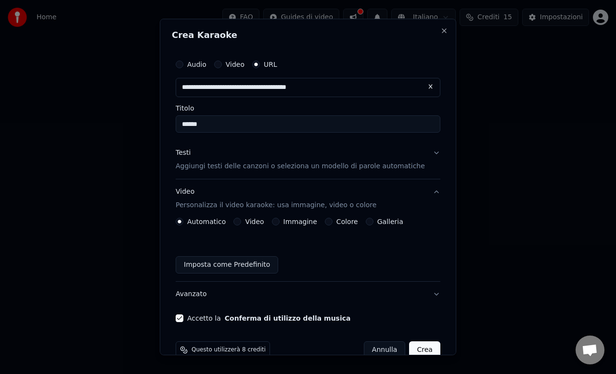 The width and height of the screenshot is (616, 374). I want to click on span: Questo utilizzerà 8 crediti, so click(229, 350).